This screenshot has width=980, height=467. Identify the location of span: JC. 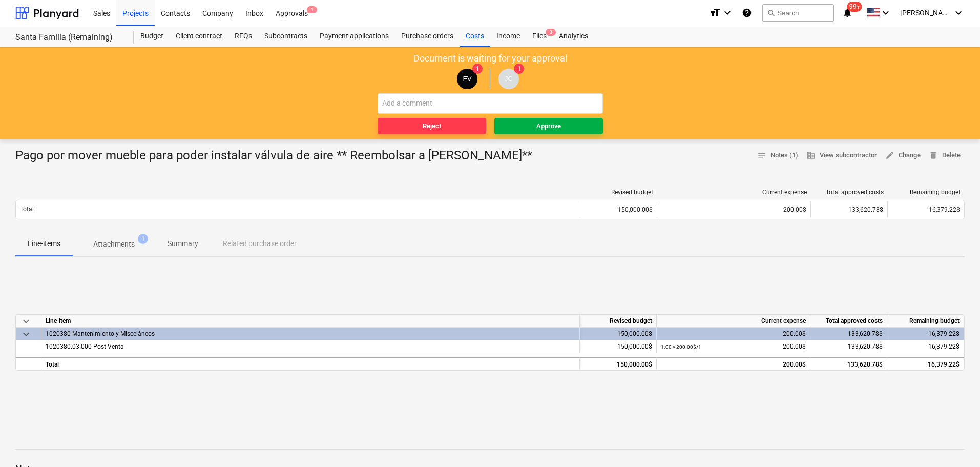
(508, 78).